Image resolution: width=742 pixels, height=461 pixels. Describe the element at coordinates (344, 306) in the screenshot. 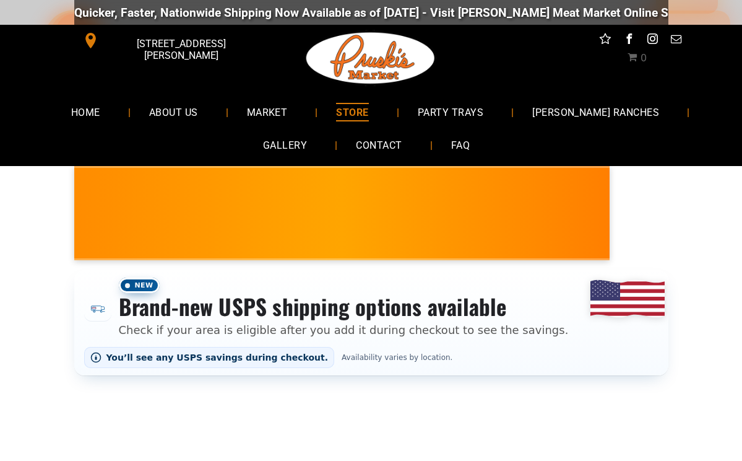

I see `h3: Brand-new USPS shipping options available` at that location.